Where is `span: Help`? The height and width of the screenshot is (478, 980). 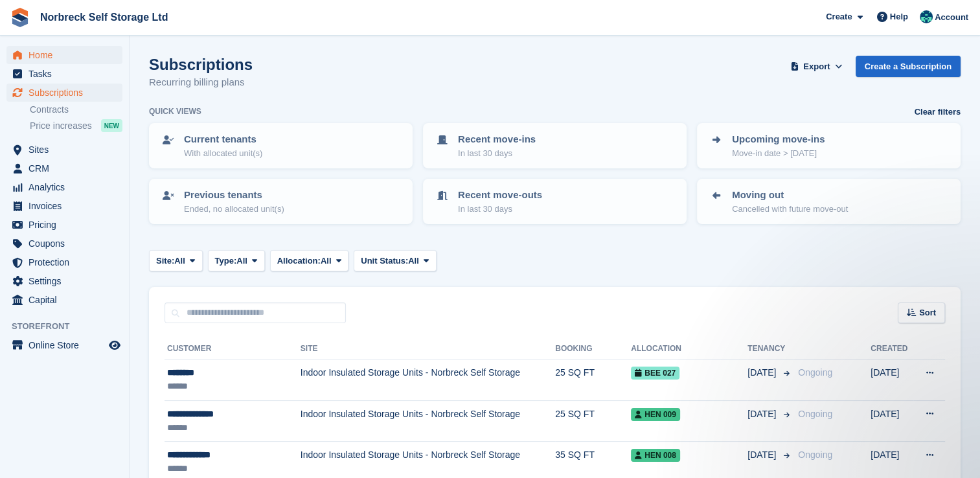
span: Help is located at coordinates (899, 17).